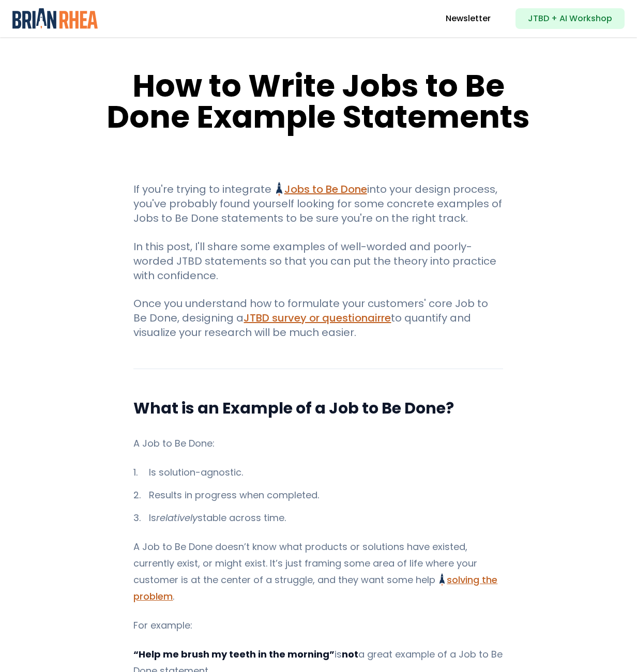 This screenshot has height=672, width=637. Describe the element at coordinates (569, 19) in the screenshot. I see `a: JTBD + AI Workshop` at that location.